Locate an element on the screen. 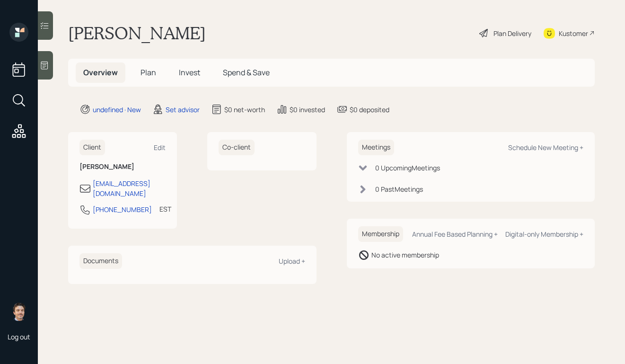  h6: Co-client is located at coordinates (237, 147).